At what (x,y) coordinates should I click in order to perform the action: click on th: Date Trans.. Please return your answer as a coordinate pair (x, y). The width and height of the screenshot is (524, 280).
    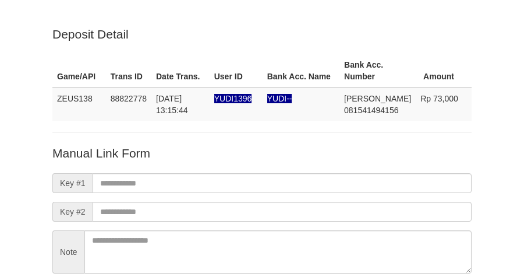
    Looking at the image, I should click on (181, 70).